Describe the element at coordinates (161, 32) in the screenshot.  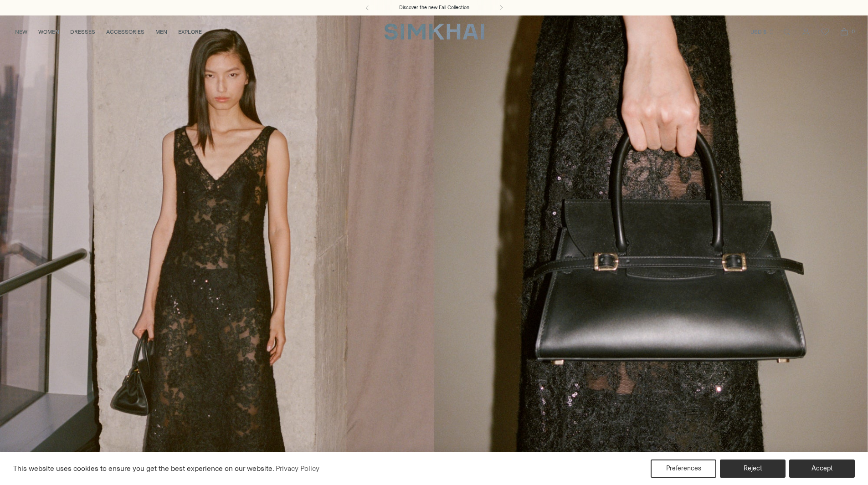
I see `a: MEN` at that location.